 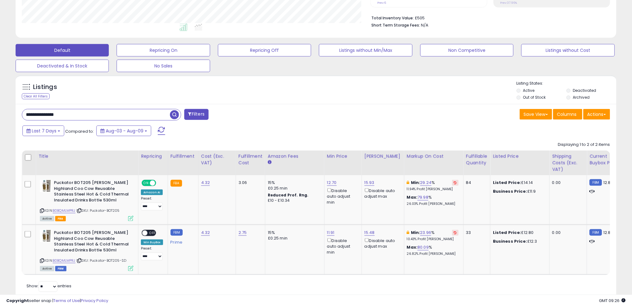 I want to click on label: Out of Stock, so click(x=535, y=97).